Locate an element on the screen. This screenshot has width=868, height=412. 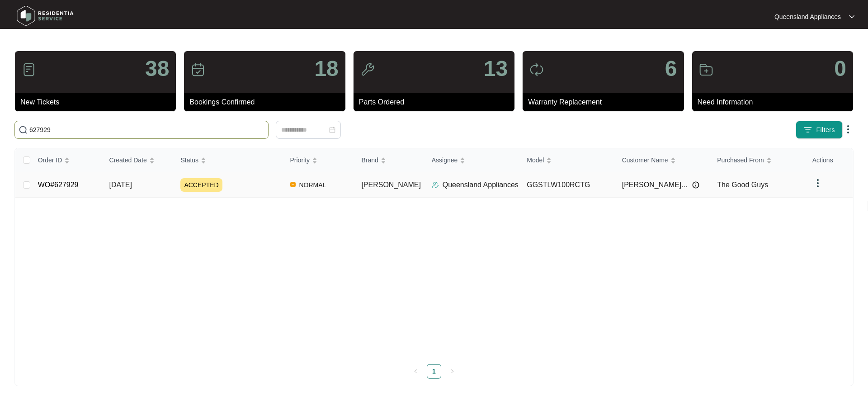
p: 0 is located at coordinates (840, 69).